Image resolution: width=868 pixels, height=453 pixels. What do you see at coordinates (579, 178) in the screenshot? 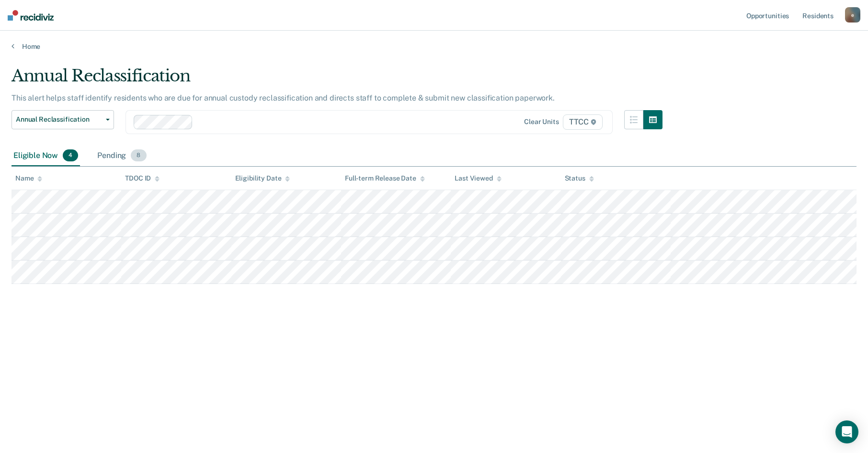
I see `div: Status` at bounding box center [579, 178].